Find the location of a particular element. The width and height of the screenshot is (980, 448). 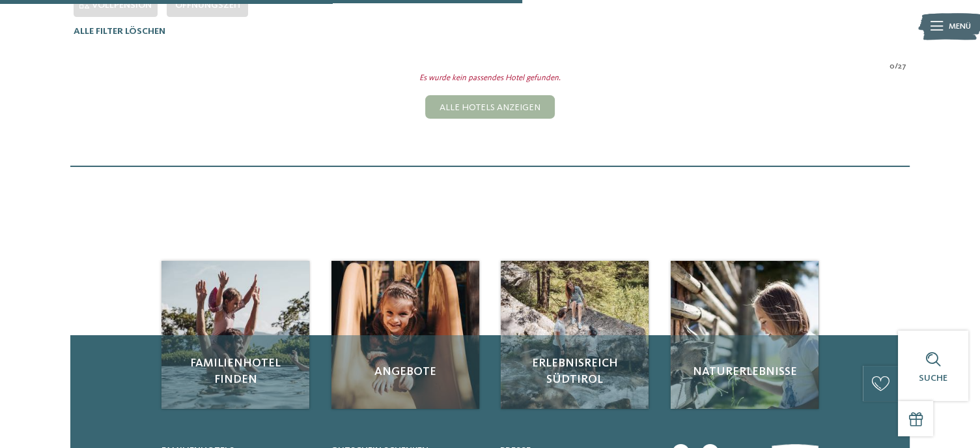

a: Familienhotels gesucht? Hier findet ihr die besten! Familienhotel finden is located at coordinates (235, 335).